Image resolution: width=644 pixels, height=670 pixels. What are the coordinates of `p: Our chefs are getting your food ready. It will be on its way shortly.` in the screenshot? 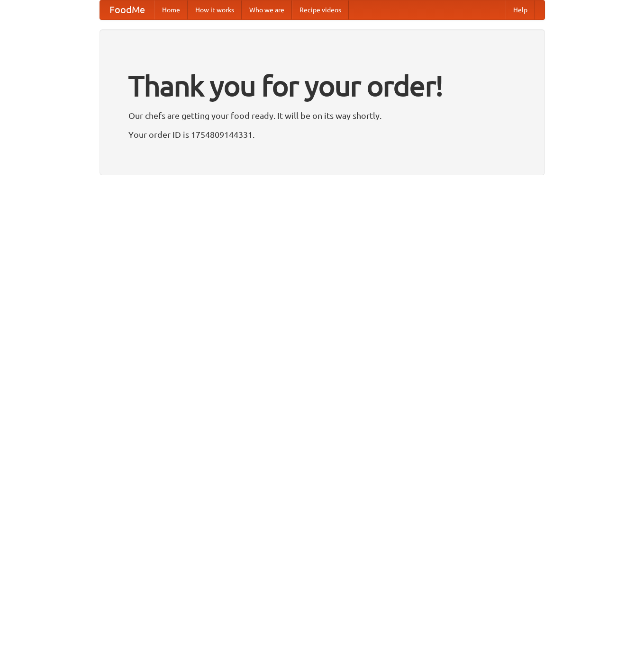 It's located at (322, 115).